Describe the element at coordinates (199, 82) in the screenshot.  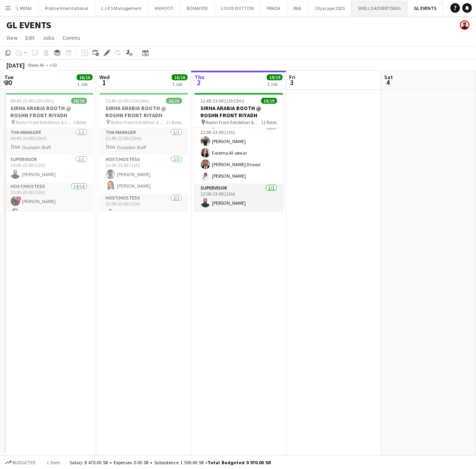
I see `span: 2` at that location.